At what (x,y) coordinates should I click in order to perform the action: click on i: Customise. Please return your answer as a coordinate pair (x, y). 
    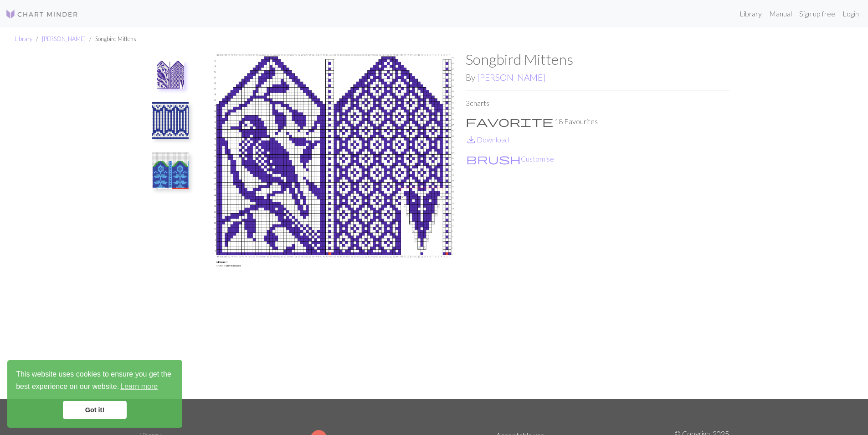
    Looking at the image, I should click on (494, 159).